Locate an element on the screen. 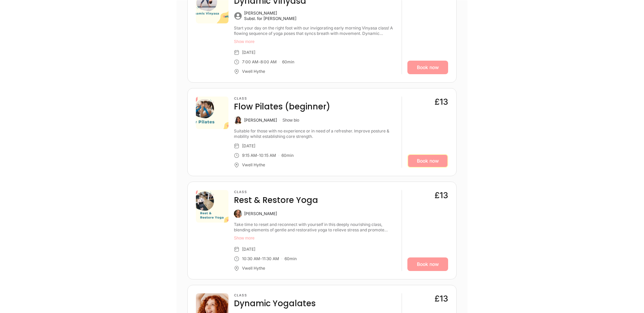 This screenshot has height=313, width=644. button: Show bio is located at coordinates (290, 120).